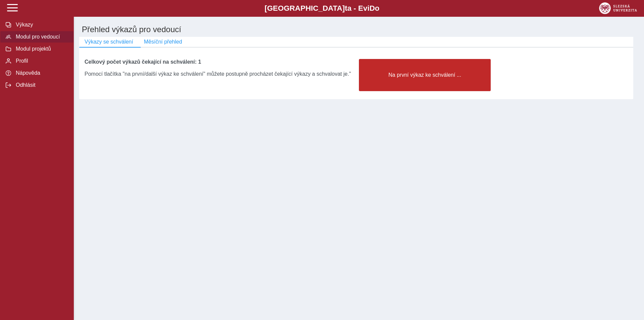  Describe the element at coordinates (41, 49) in the screenshot. I see `span: Modul projektů` at that location.